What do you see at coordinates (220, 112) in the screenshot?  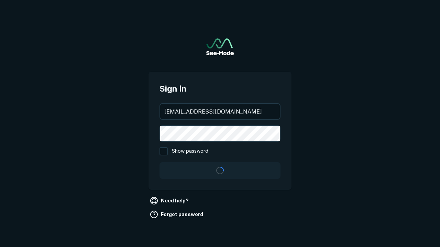 I see `input: your@email.com` at bounding box center [220, 112].